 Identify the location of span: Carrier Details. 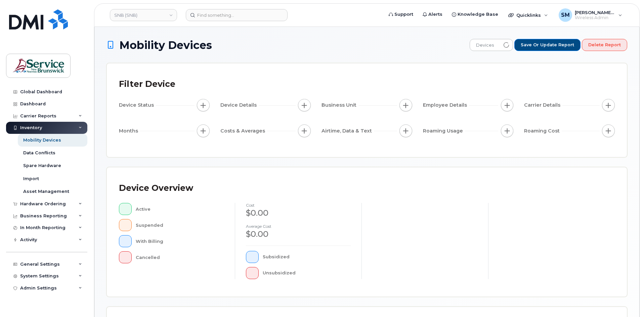
(543, 105).